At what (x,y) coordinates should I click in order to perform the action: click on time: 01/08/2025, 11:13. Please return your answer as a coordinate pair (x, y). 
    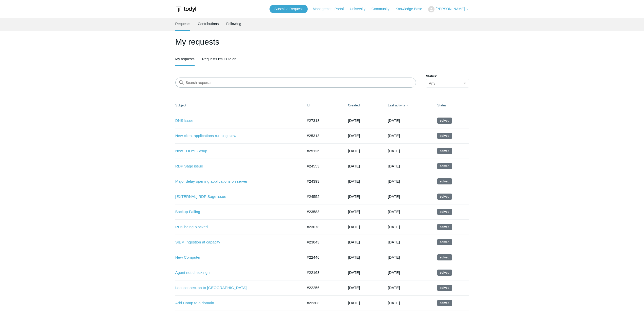
    Looking at the image, I should click on (354, 288).